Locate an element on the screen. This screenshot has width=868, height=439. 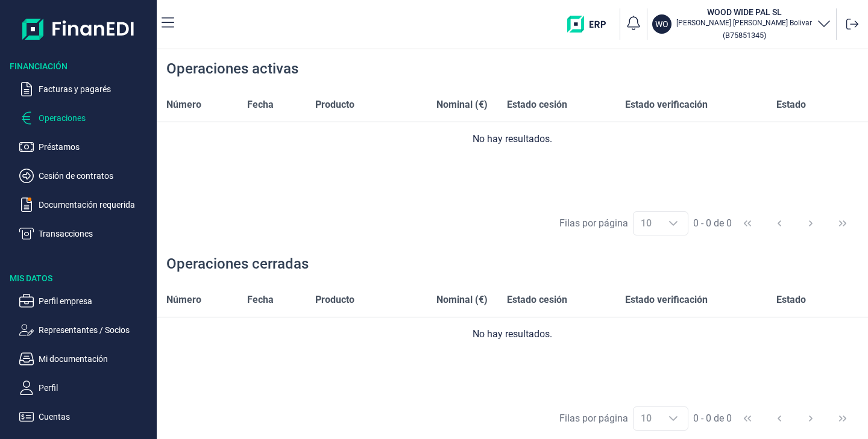
button: Cesión de contratos is located at coordinates (85, 176).